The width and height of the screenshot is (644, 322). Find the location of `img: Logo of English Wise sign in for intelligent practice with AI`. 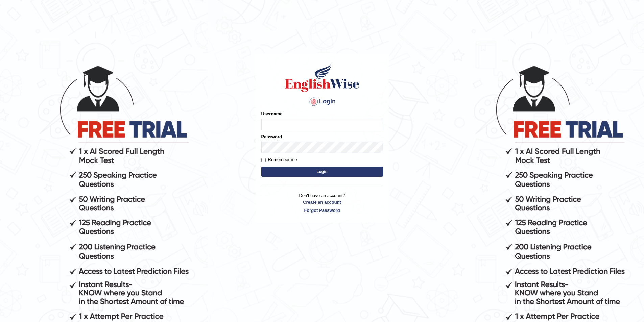

img: Logo of English Wise sign in for intelligent practice with AI is located at coordinates (322, 78).